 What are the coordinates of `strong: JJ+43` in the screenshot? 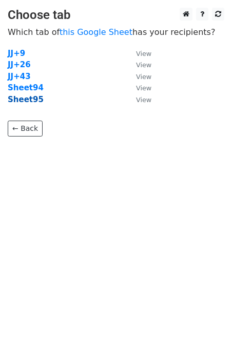 It's located at (19, 76).